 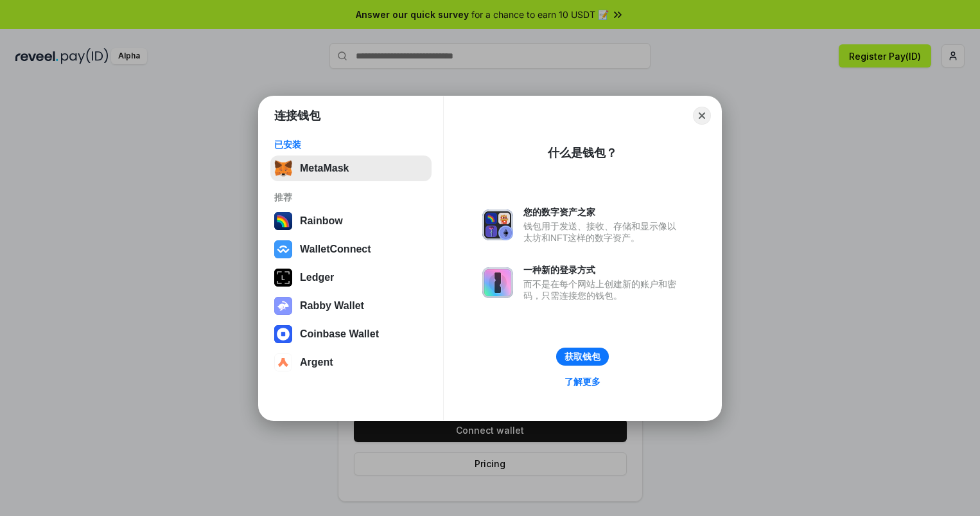 I want to click on div: 已安装, so click(x=350, y=145).